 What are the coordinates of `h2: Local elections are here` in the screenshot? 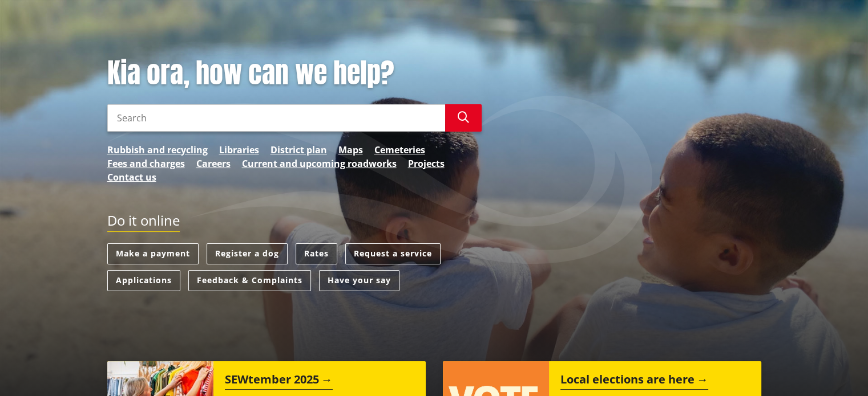 It's located at (634, 382).